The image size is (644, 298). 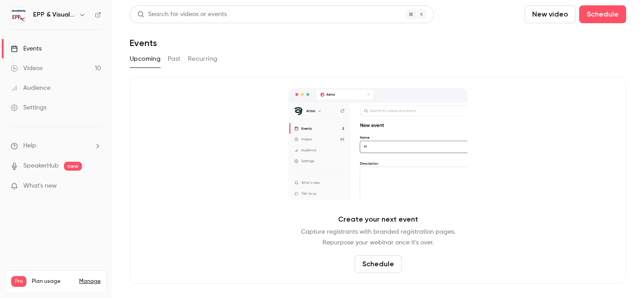 I want to click on button: New video, so click(x=550, y=14).